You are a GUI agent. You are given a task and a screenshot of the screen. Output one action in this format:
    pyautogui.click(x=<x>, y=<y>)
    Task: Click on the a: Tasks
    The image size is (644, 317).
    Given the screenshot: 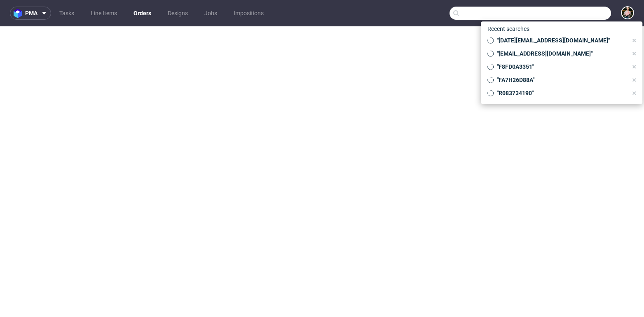 What is the action you would take?
    pyautogui.click(x=67, y=13)
    